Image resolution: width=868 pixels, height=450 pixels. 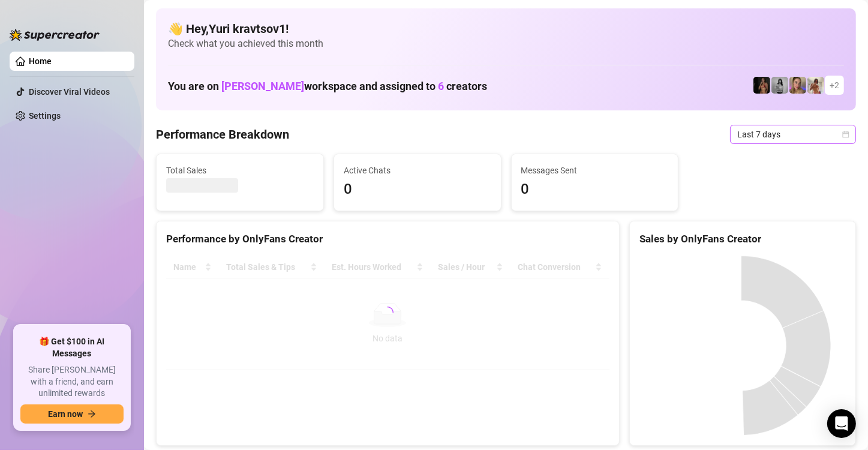 I want to click on span: Earn now, so click(x=65, y=414).